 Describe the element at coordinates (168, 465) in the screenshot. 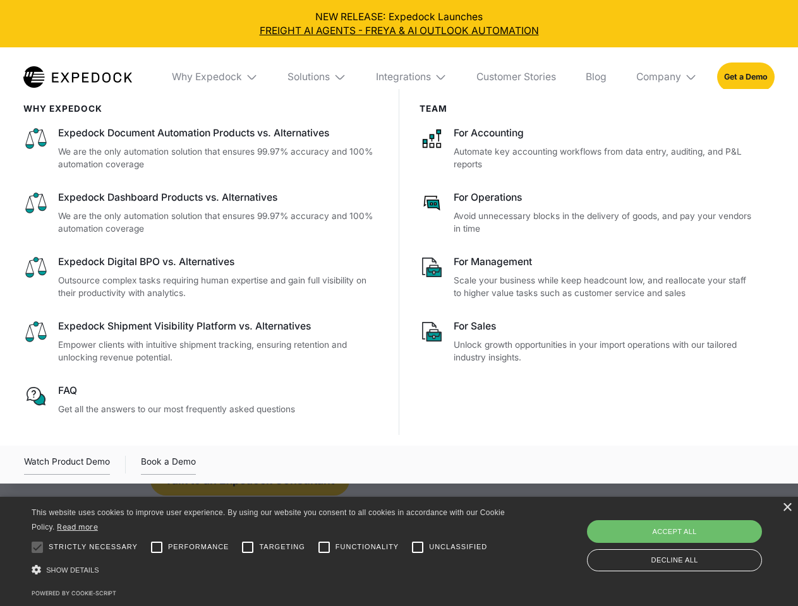

I see `a: Book a Demo` at that location.